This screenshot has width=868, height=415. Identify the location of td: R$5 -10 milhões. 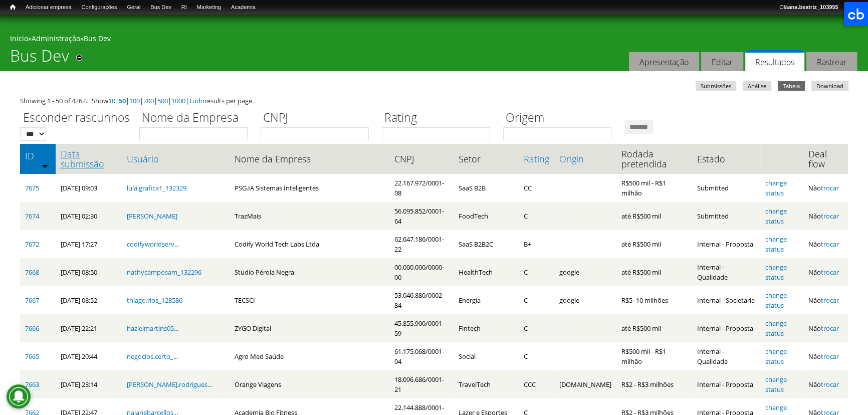
(654, 300).